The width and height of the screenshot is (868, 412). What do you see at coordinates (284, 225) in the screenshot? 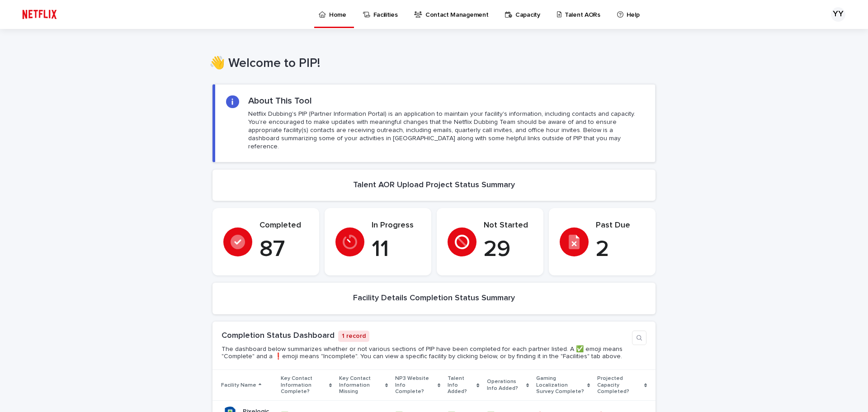
I see `p: Completed` at bounding box center [284, 225].